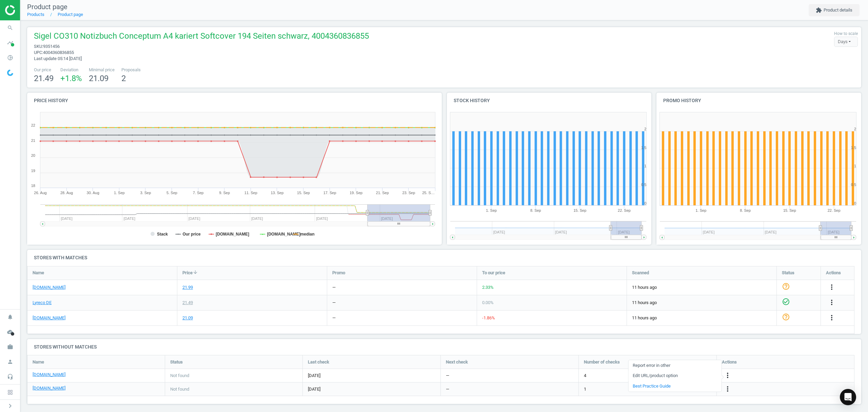  Describe the element at coordinates (356, 193) in the screenshot. I see `tspan: 19. Sep` at that location.